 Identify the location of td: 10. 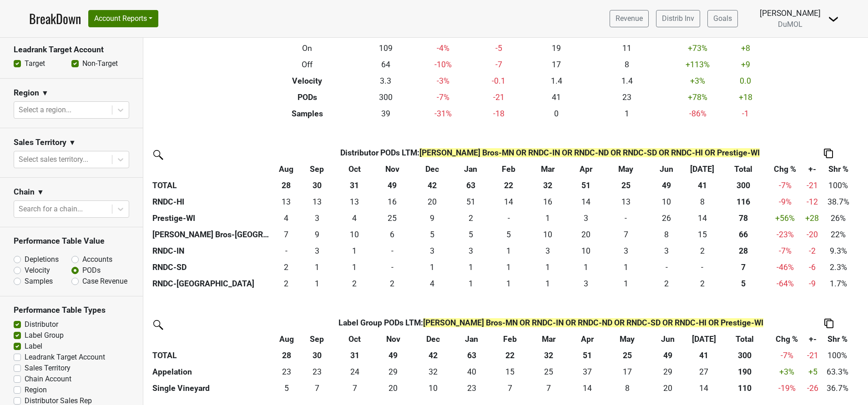
(586, 251).